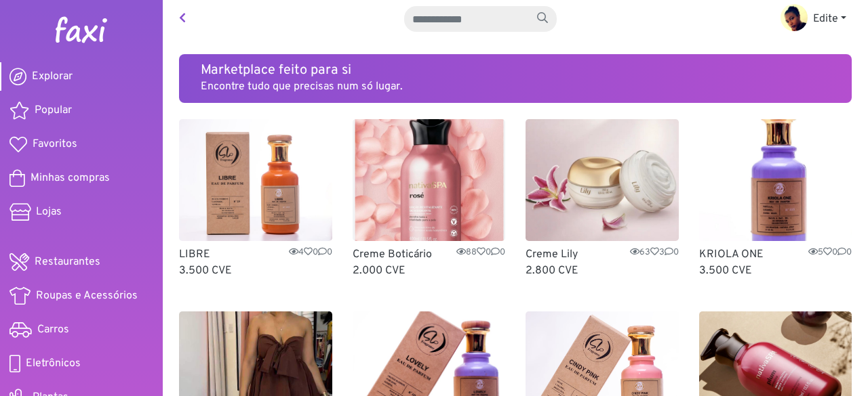 This screenshot has height=396, width=868. I want to click on h5: Marketplace feito para si, so click(515, 71).